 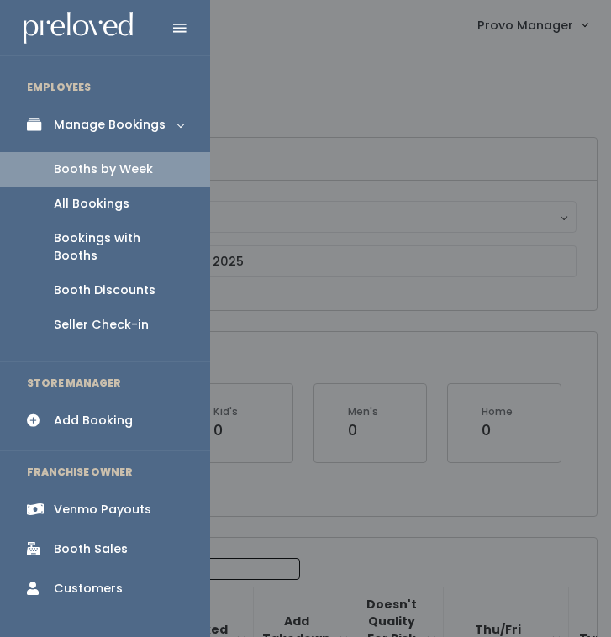 I want to click on div: Venmo Payouts, so click(x=102, y=509).